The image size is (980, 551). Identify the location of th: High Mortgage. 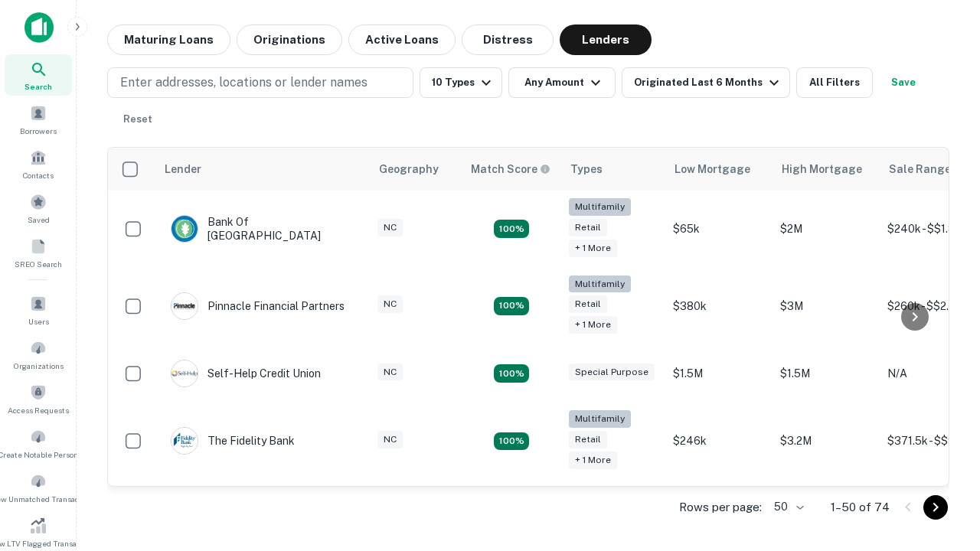
(826, 169).